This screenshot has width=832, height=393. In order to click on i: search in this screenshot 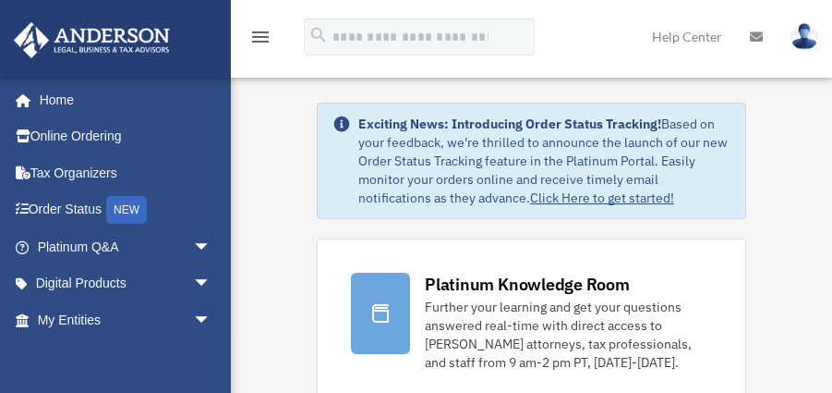, I will do `click(319, 35)`.